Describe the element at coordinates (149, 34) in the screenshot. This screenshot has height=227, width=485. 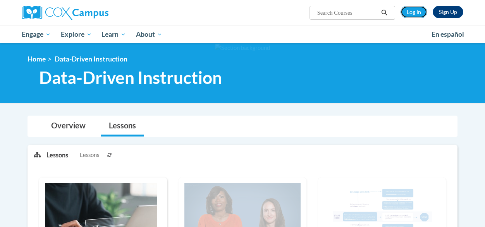
I see `span: About` at that location.